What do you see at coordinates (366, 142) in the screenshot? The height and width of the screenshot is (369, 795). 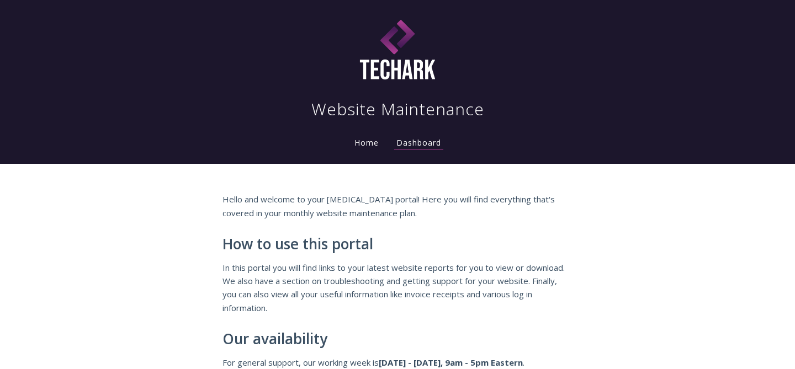 I see `a: Home` at bounding box center [366, 142].